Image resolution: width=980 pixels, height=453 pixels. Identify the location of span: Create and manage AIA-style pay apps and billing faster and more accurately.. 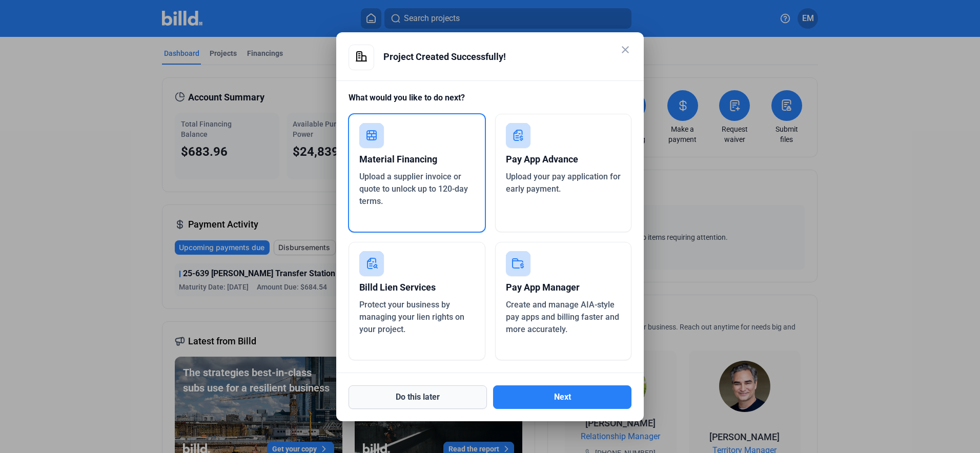
(563, 316).